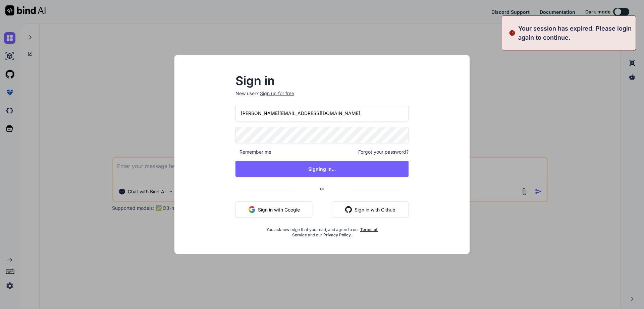  What do you see at coordinates (253, 152) in the screenshot?
I see `span: Remember me` at bounding box center [253, 152].